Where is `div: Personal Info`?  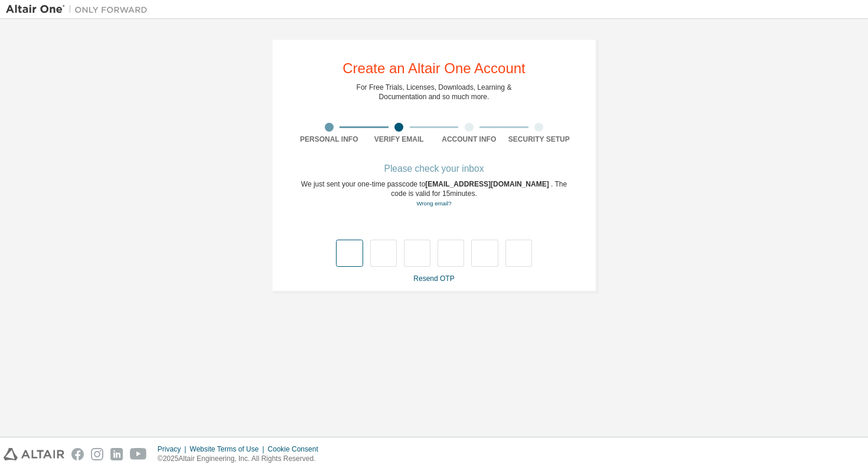
div: Personal Info is located at coordinates (329, 139).